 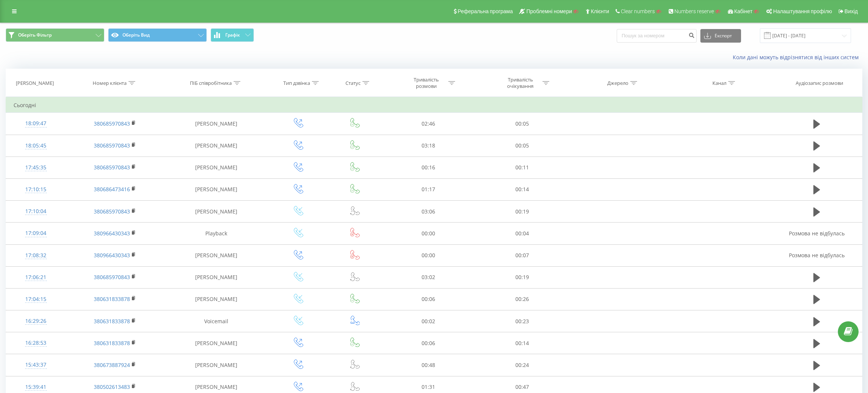 What do you see at coordinates (618, 83) in the screenshot?
I see `div: Джерело` at bounding box center [618, 83].